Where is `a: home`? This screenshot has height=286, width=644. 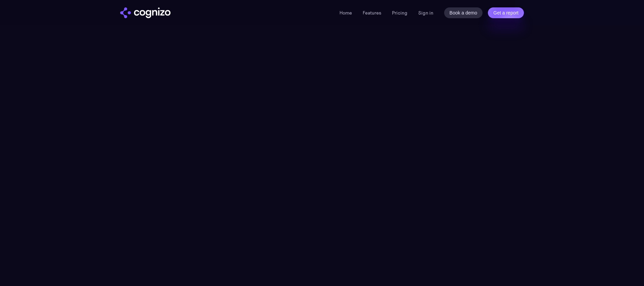
a: home is located at coordinates (145, 13).